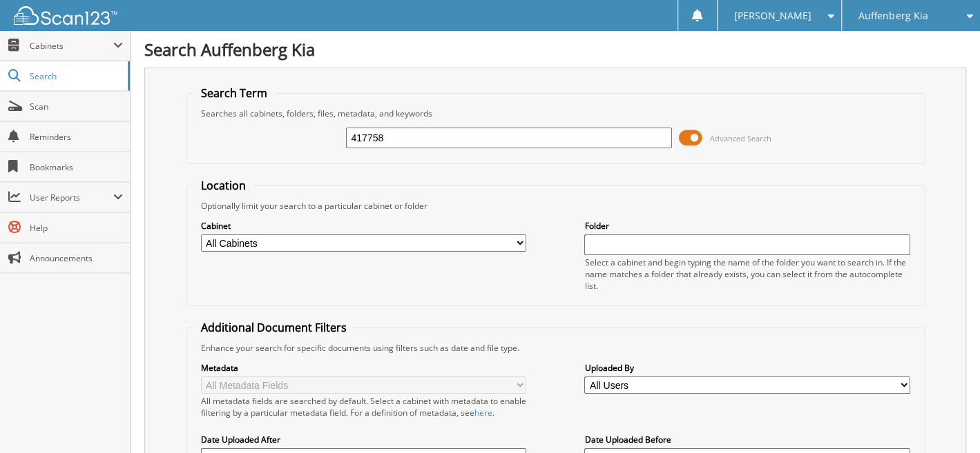  Describe the element at coordinates (234, 93) in the screenshot. I see `legend: Search Term` at that location.